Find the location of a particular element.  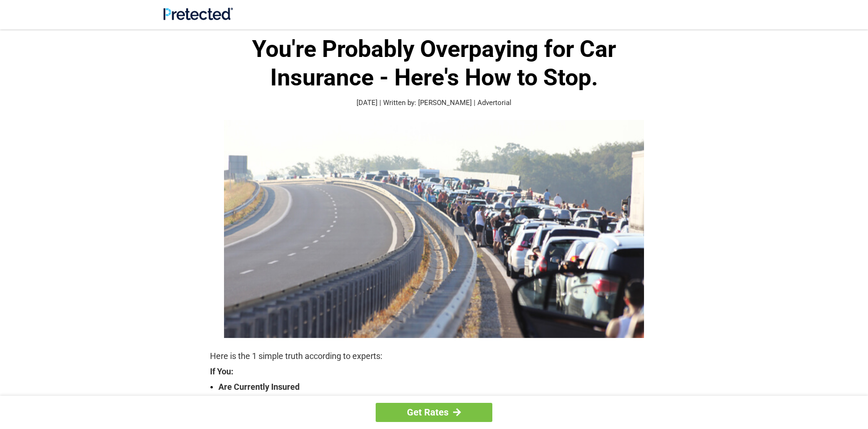

p: Here is the 1 simple truth according to experts: is located at coordinates (434, 356).